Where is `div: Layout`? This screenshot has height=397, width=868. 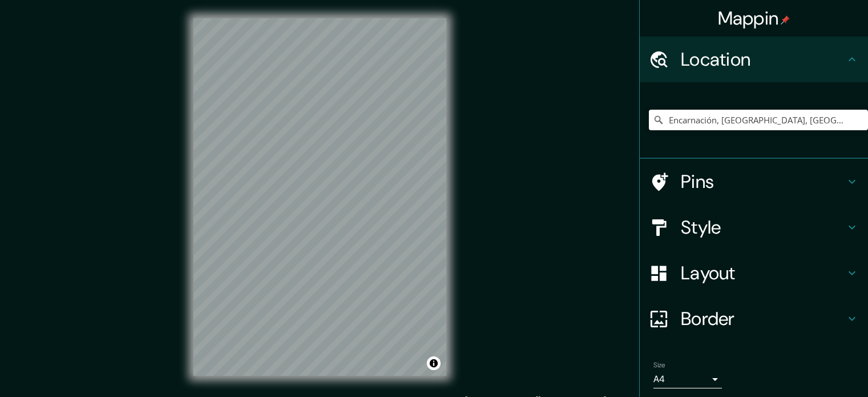 div: Layout is located at coordinates (753, 273).